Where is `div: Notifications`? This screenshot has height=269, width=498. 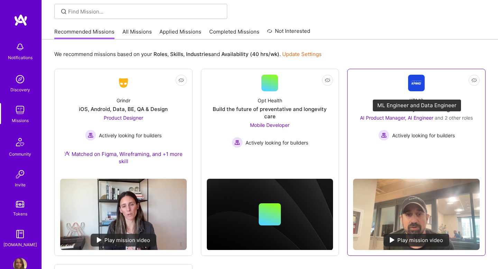 div: Notifications is located at coordinates (20, 57).